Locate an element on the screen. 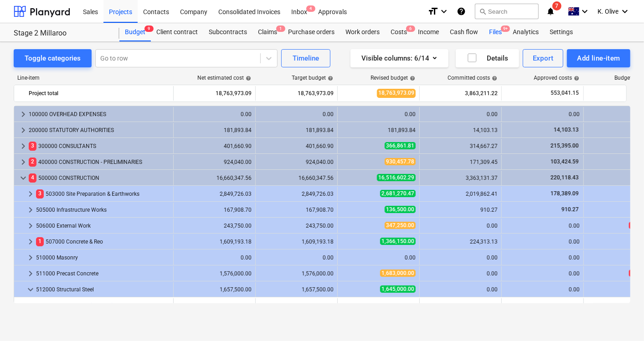  span: 7 is located at coordinates (557, 6).